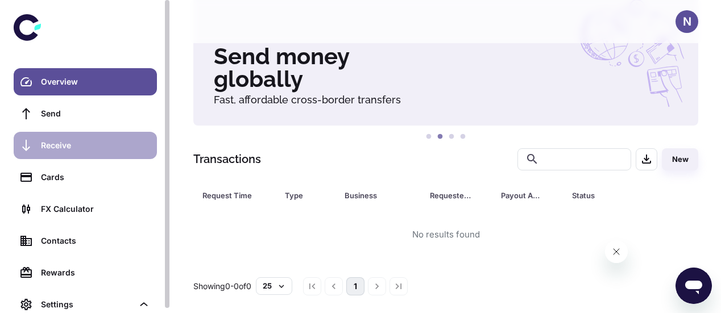  I want to click on button: page 1, so click(355, 287).